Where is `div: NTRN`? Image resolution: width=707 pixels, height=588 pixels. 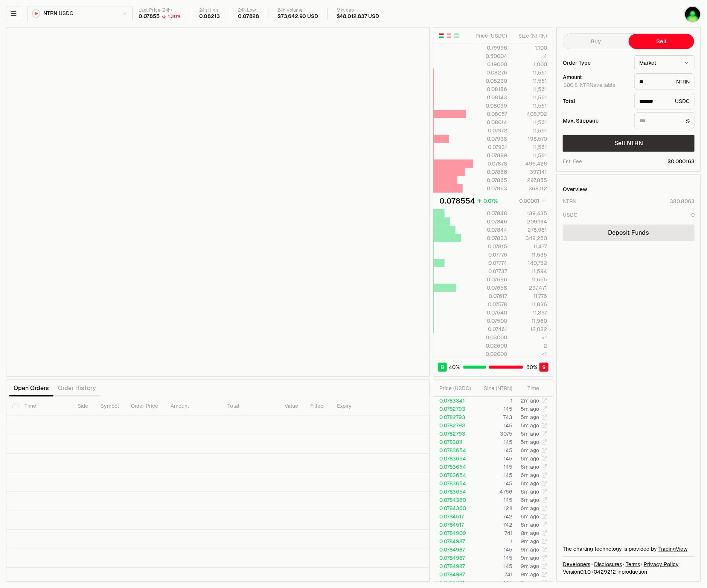 div: NTRN is located at coordinates (664, 82).